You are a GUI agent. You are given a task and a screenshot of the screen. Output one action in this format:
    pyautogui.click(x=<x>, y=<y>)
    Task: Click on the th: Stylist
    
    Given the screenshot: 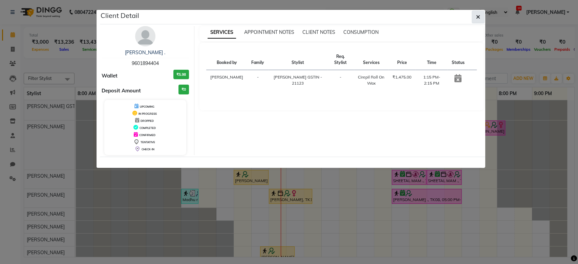 What is the action you would take?
    pyautogui.click(x=297, y=60)
    